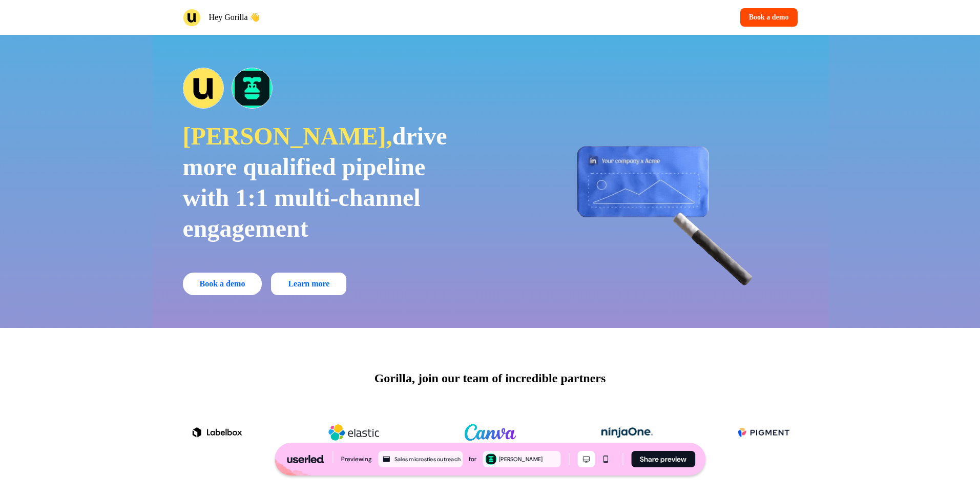 Image resolution: width=980 pixels, height=496 pixels. Describe the element at coordinates (490, 378) in the screenshot. I see `p: Gorilla, join our team of incredible partners` at that location.